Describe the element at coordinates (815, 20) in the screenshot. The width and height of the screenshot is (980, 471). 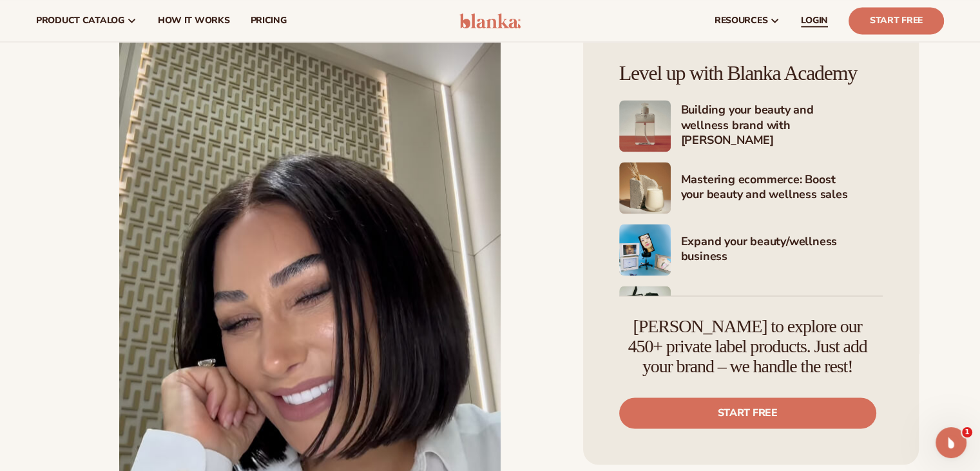
I see `span: LOGIN` at that location.